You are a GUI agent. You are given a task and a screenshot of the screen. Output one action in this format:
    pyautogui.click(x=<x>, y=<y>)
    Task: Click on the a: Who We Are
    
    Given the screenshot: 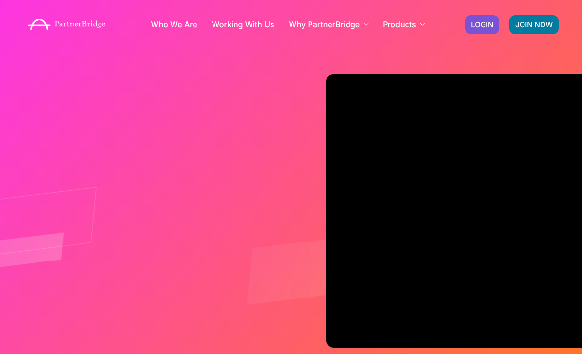 What is the action you would take?
    pyautogui.click(x=173, y=24)
    